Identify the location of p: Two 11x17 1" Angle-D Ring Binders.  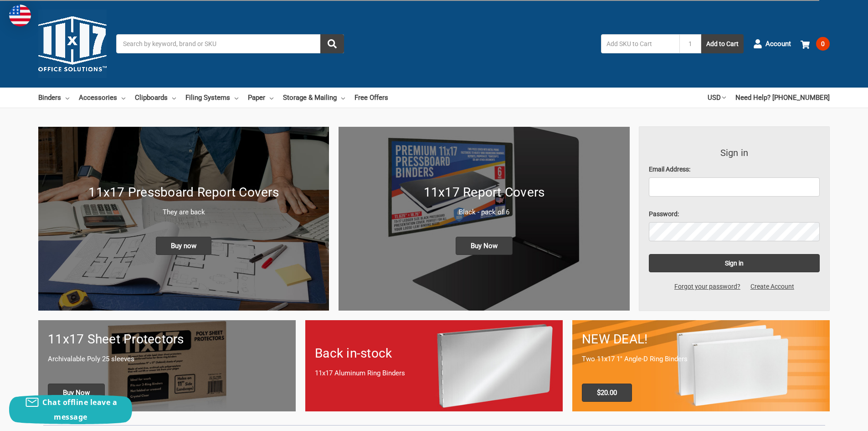
(701, 359).